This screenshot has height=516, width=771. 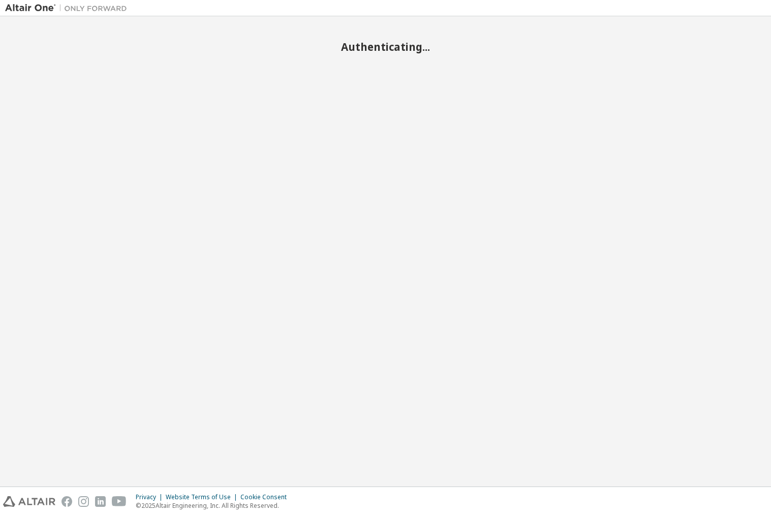 What do you see at coordinates (67, 501) in the screenshot?
I see `img: facebook.svg` at bounding box center [67, 501].